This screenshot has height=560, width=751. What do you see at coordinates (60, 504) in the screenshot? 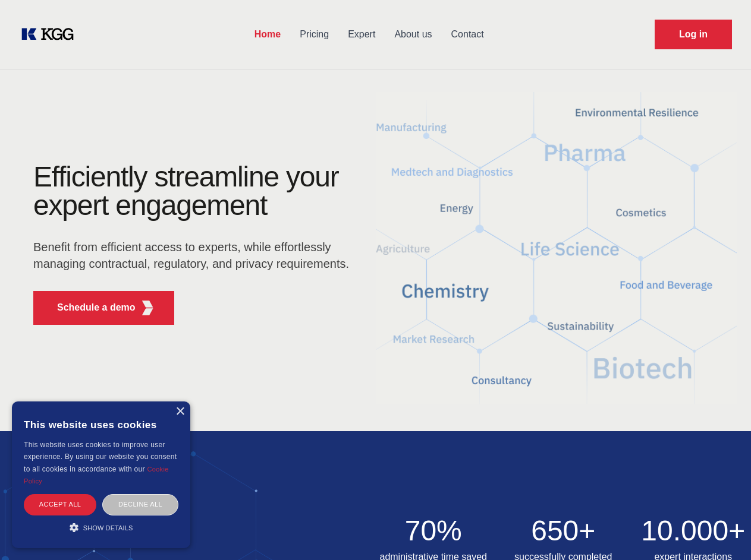
I see `div: Accept all` at bounding box center [60, 504].